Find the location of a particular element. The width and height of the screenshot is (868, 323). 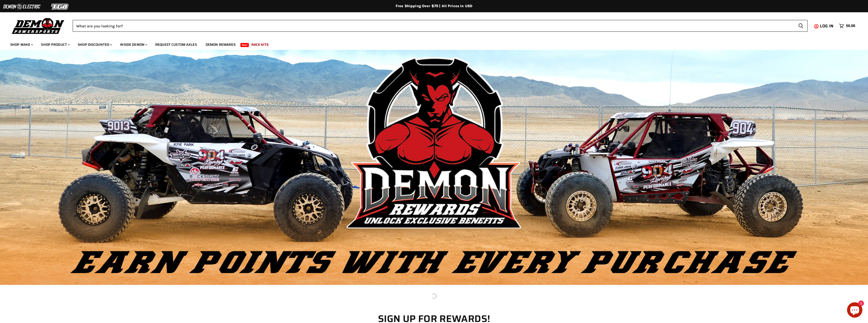

button: Search is located at coordinates (801, 26).